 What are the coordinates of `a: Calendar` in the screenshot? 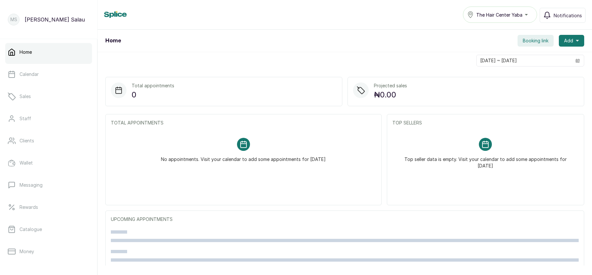 It's located at (48, 74).